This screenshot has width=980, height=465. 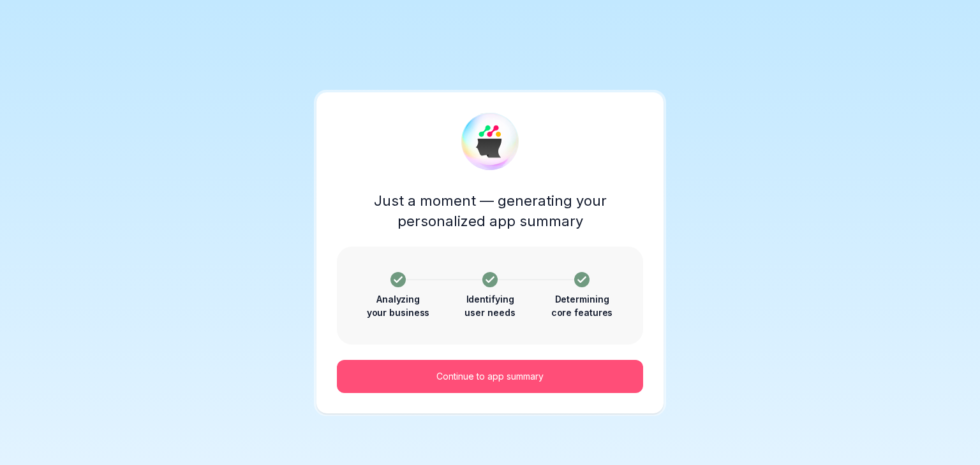 What do you see at coordinates (490, 377) in the screenshot?
I see `p: Continue to app summary` at bounding box center [490, 377].